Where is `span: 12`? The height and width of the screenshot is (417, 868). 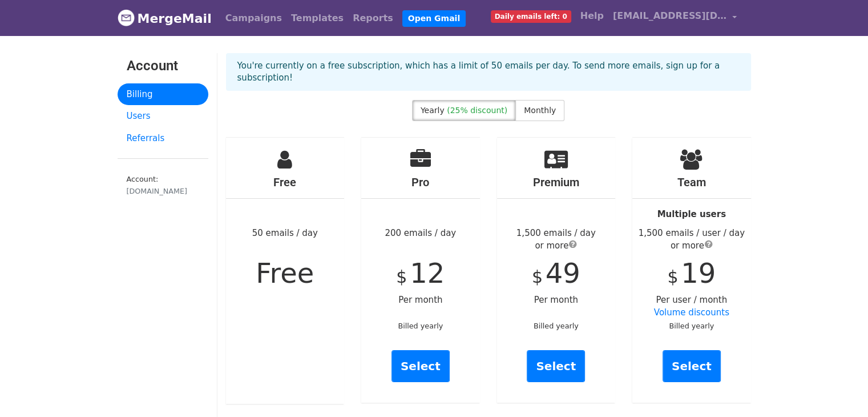
span: 12 is located at coordinates (427, 273).